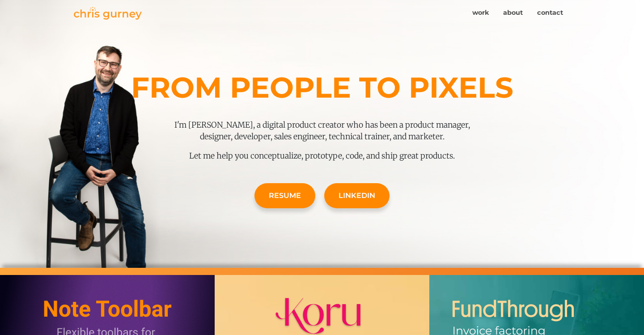  Describe the element at coordinates (322, 156) in the screenshot. I see `p: Let me help you conceptualize, prototype, code, and ship great products.` at that location.